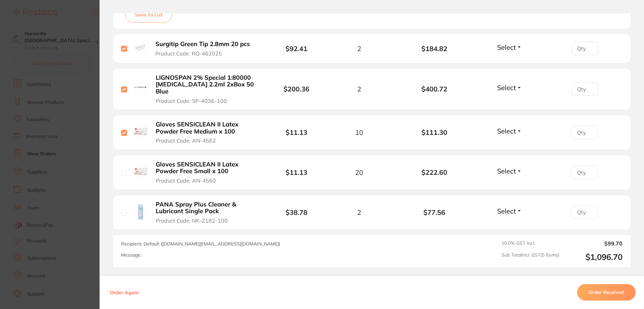  Describe the element at coordinates (359, 132) in the screenshot. I see `span: 10` at that location.